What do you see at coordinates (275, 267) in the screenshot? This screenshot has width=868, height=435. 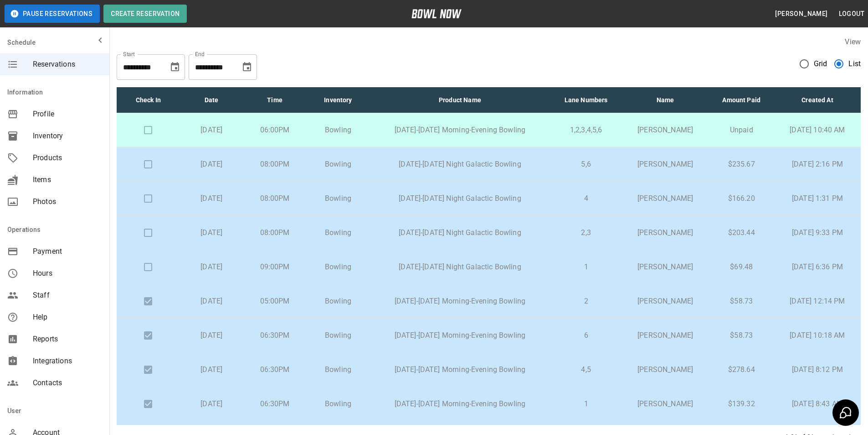 I see `p: 09:00PM` at bounding box center [275, 267].